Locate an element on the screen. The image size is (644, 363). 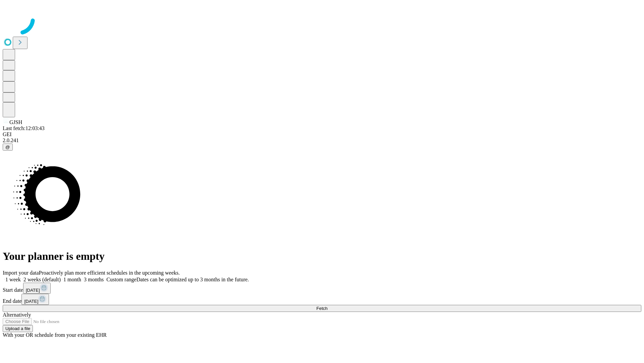
span: GJSH is located at coordinates (16, 122).